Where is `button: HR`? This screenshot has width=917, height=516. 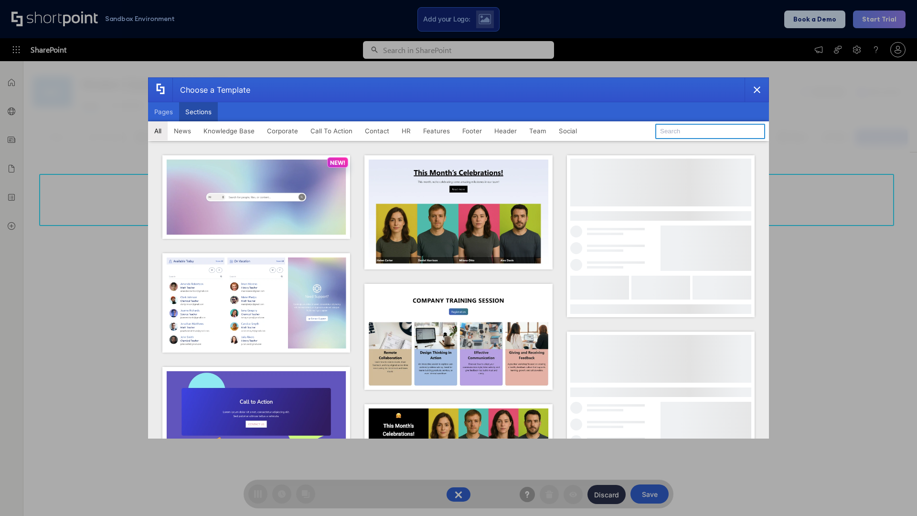
button: HR is located at coordinates (406, 131).